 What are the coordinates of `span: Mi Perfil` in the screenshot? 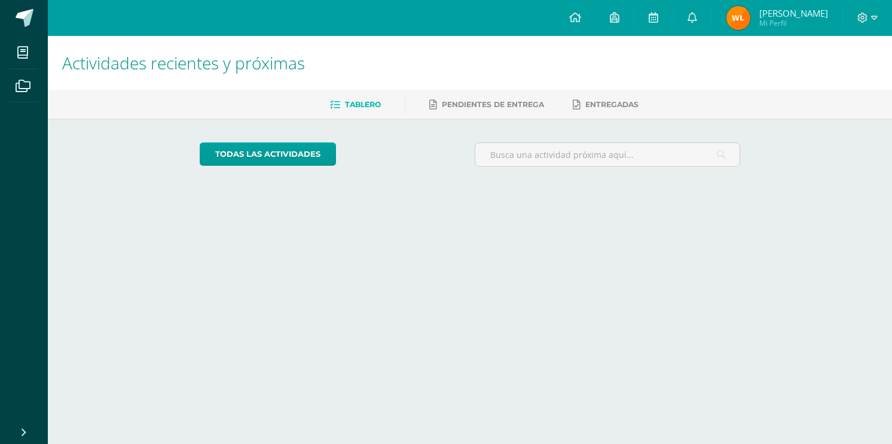 It's located at (794, 23).